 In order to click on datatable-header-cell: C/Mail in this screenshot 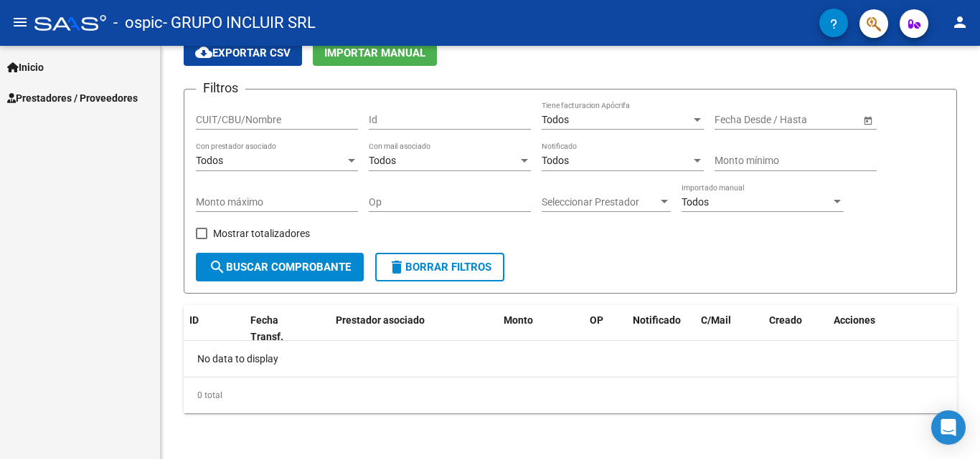, I will do `click(729, 329)`.